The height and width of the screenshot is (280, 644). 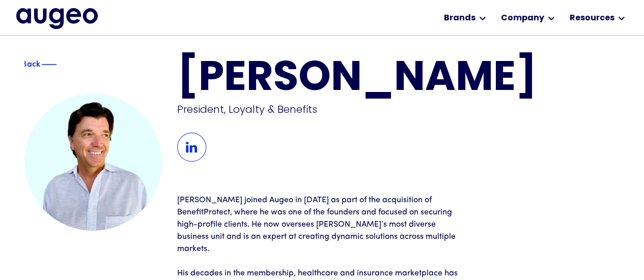 What do you see at coordinates (460, 18) in the screenshot?
I see `div: Brands` at bounding box center [460, 18].